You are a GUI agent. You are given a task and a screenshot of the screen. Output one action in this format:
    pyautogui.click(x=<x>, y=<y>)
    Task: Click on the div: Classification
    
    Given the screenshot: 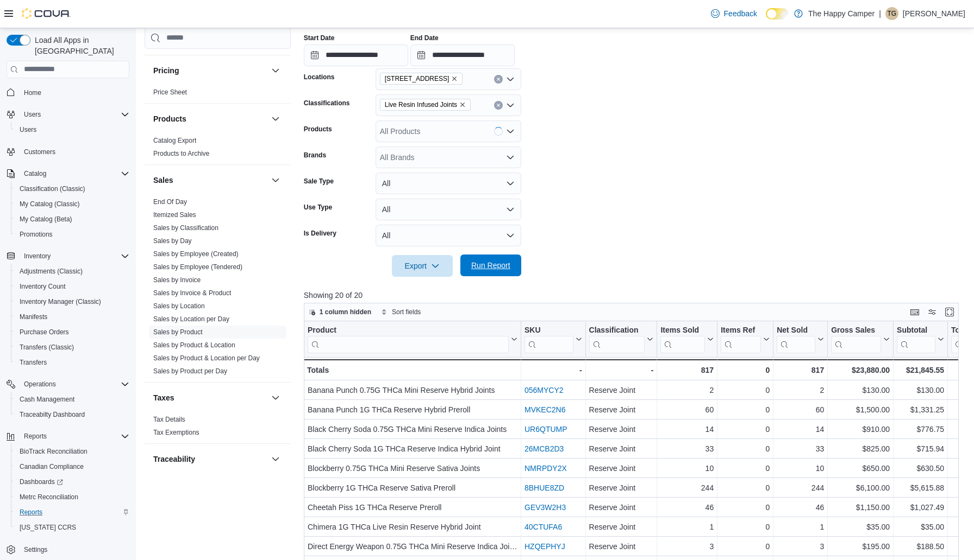 What is the action you would take?
    pyautogui.click(x=616, y=339)
    